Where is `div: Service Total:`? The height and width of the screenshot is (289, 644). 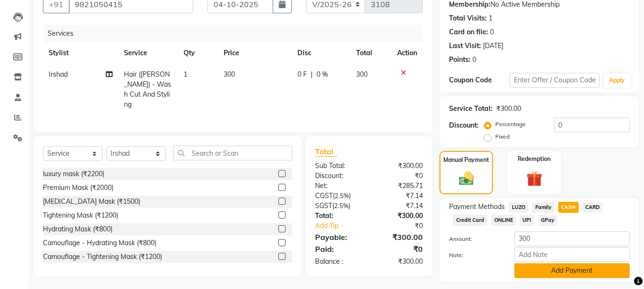
div: Service Total: is located at coordinates (471, 109).